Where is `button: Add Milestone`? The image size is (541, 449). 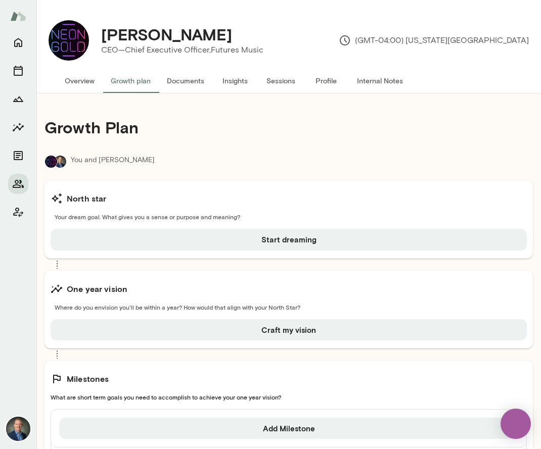
button: Add Milestone is located at coordinates (288, 428).